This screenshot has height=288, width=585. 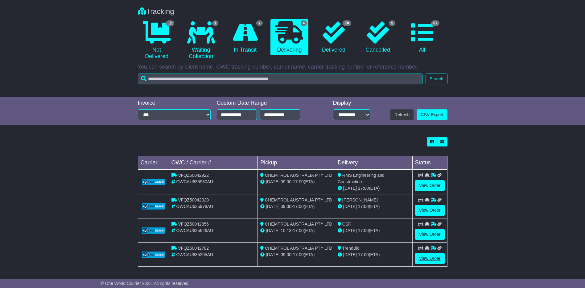 What do you see at coordinates (289, 37) in the screenshot?
I see `a: 4 Delivering` at bounding box center [289, 37].